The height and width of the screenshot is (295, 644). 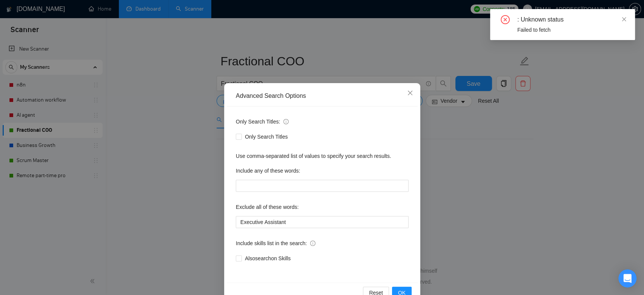 I want to click on label: Include any of these words:, so click(x=268, y=171).